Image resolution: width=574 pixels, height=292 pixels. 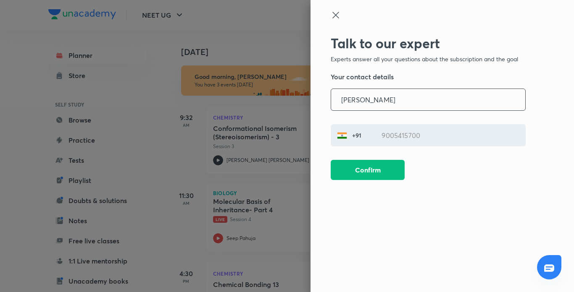 What do you see at coordinates (368, 170) in the screenshot?
I see `button: Confirm` at bounding box center [368, 170].